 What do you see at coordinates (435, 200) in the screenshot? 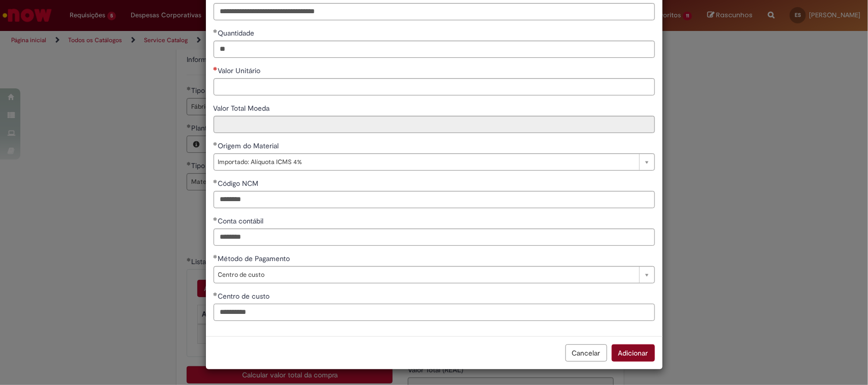
I see `input: Código NCM` at bounding box center [435, 200].